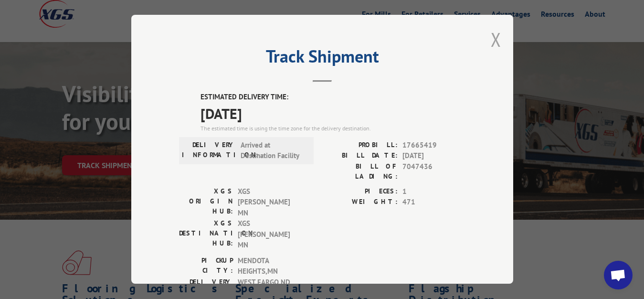 This screenshot has width=644, height=299. Describe the element at coordinates (270, 287) in the screenshot. I see `span: WEST FARGO , ND` at that location.